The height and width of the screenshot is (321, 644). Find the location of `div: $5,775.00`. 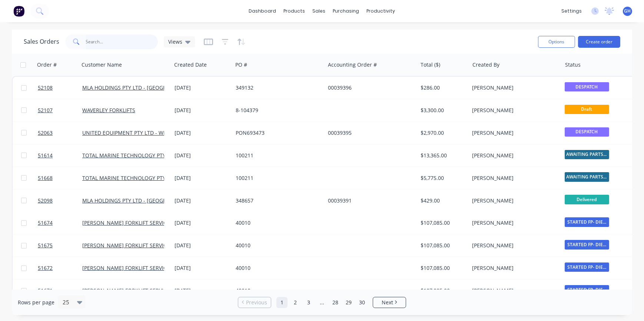

div: $5,775.00 is located at coordinates (442, 178).